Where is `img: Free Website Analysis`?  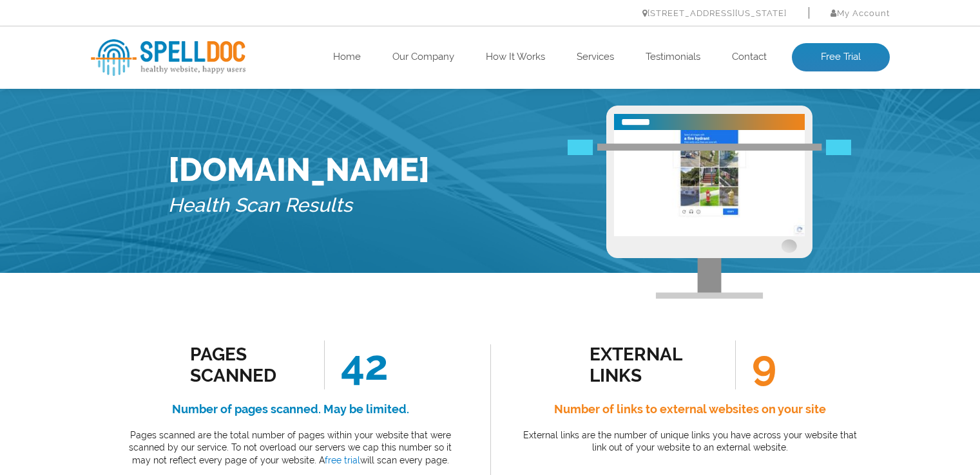 img: Free Website Analysis is located at coordinates (710, 183).